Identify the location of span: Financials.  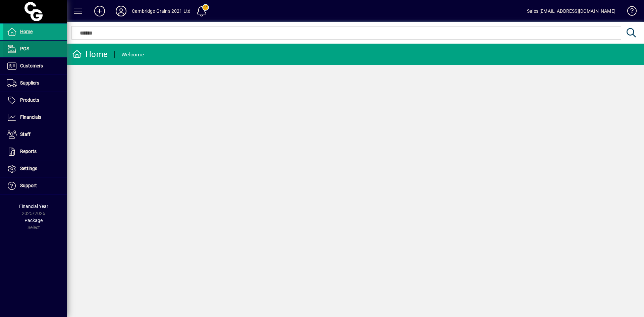
(31, 117).